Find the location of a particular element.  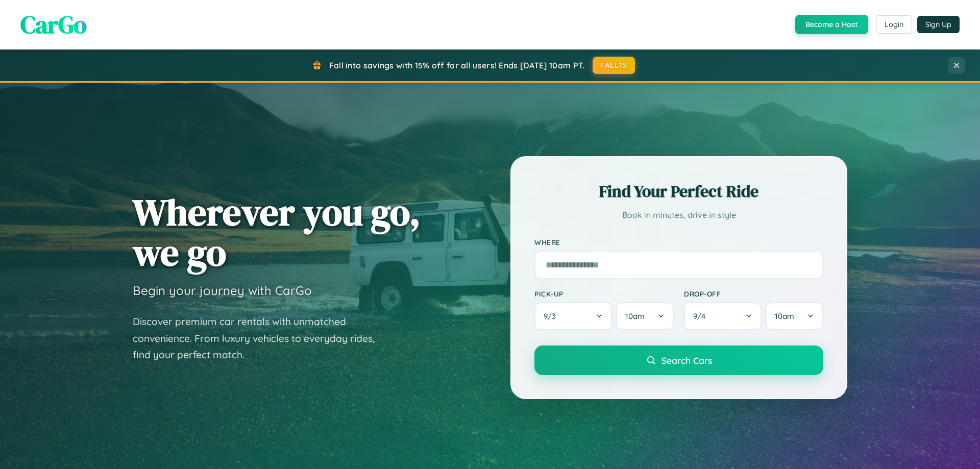

label: Pick-up is located at coordinates (604, 293).